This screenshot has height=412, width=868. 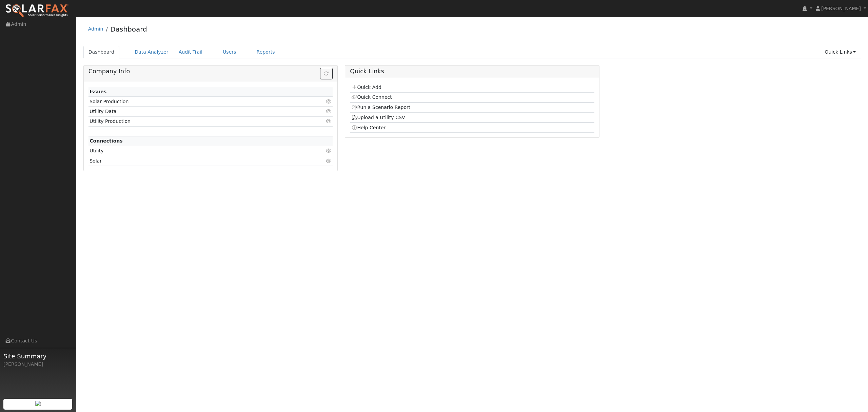 I want to click on td: Utility Production, so click(x=191, y=121).